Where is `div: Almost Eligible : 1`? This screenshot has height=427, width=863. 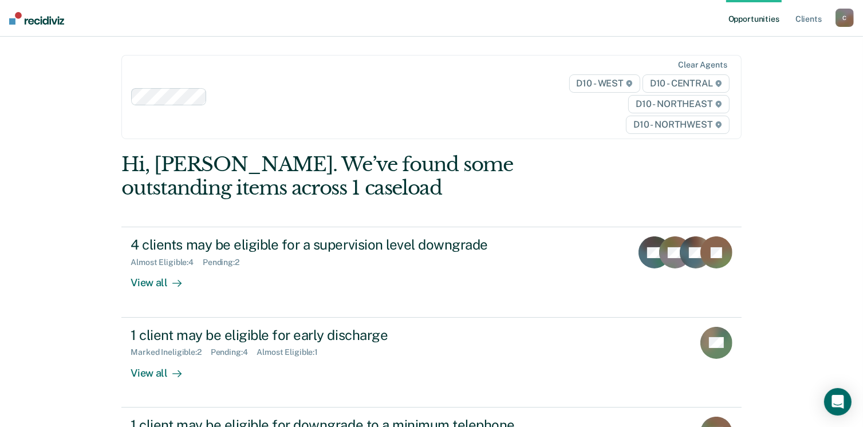 div: Almost Eligible : 1 is located at coordinates (292, 352).